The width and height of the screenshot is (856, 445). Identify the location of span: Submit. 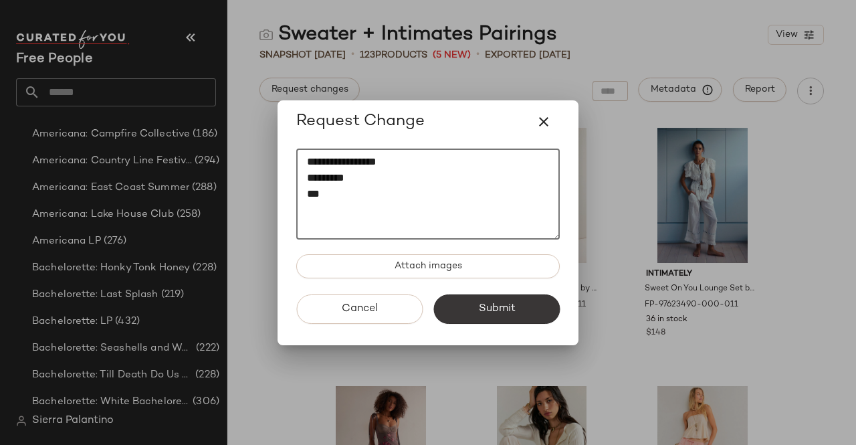
(496, 308).